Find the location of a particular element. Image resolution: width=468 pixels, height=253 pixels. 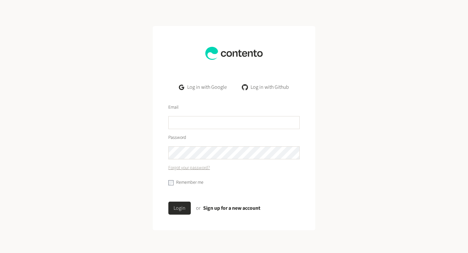

a: Log in with Google is located at coordinates (203, 87).